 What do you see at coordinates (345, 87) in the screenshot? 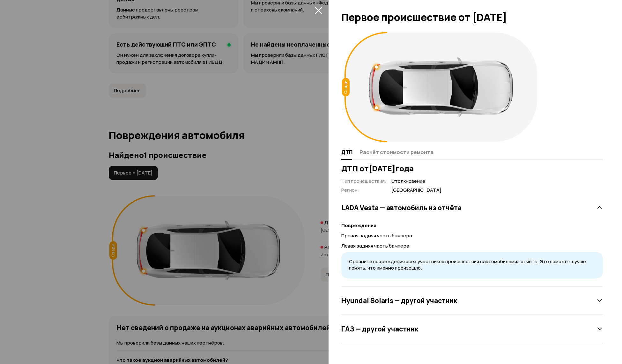
I see `div: Сзади` at bounding box center [345, 87].